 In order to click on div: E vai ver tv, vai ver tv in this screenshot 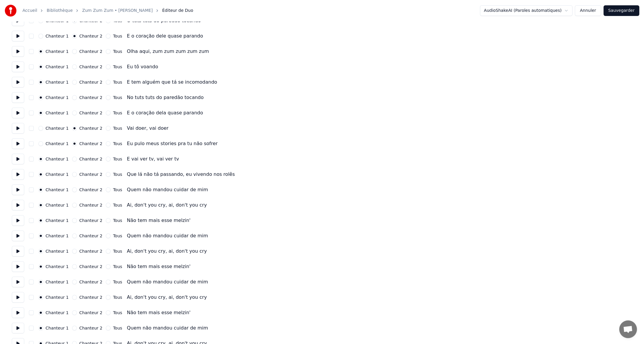, I will do `click(153, 159)`.